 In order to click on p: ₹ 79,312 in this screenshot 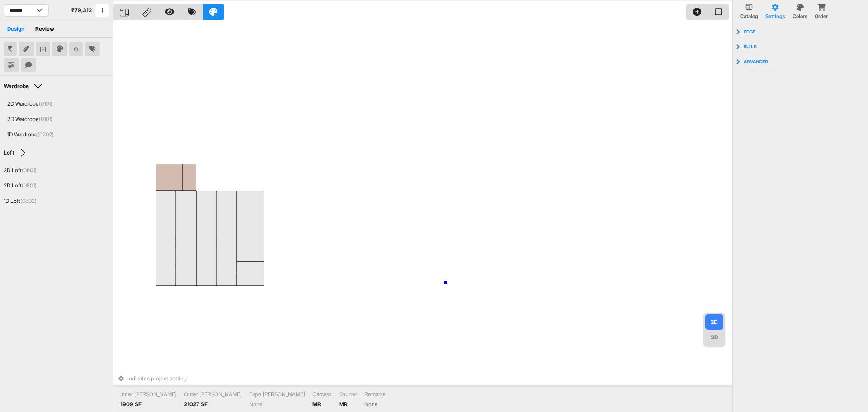, I will do `click(82, 11)`.